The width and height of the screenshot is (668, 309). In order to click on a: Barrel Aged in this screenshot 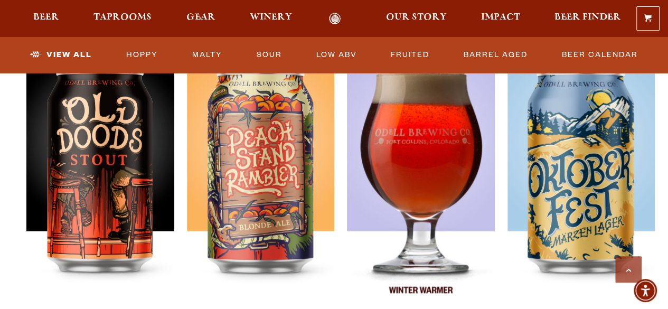, I will do `click(495, 55)`.